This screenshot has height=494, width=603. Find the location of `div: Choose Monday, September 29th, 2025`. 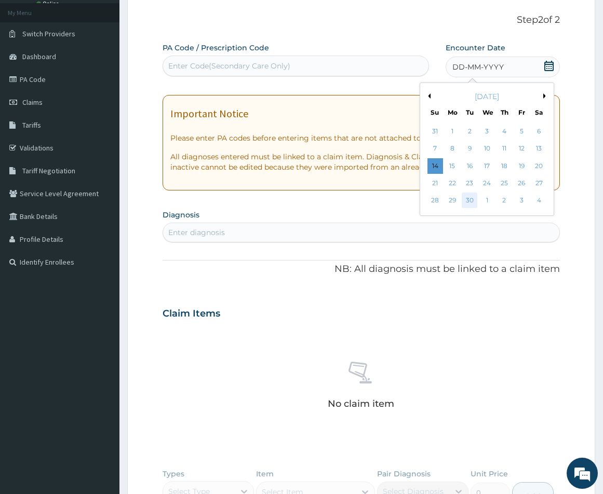

div: Choose Monday, September 29th, 2025 is located at coordinates (452, 201).